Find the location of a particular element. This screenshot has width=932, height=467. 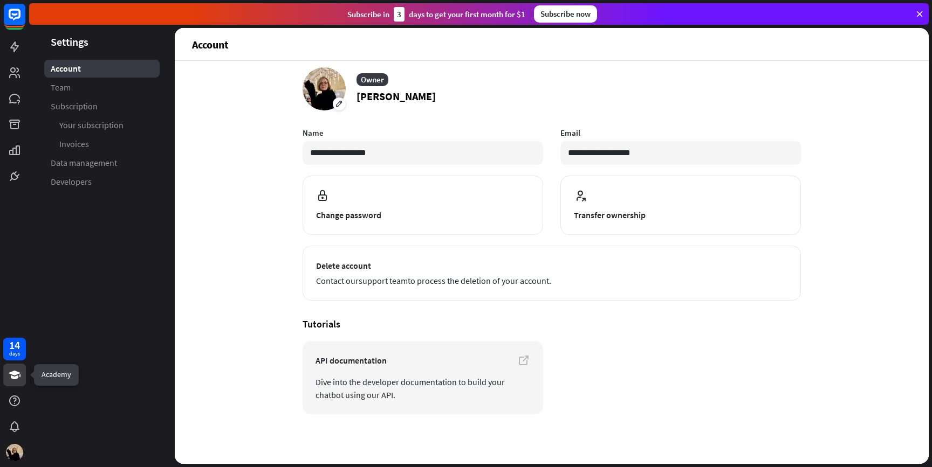

span: Your subscription is located at coordinates (91, 125).